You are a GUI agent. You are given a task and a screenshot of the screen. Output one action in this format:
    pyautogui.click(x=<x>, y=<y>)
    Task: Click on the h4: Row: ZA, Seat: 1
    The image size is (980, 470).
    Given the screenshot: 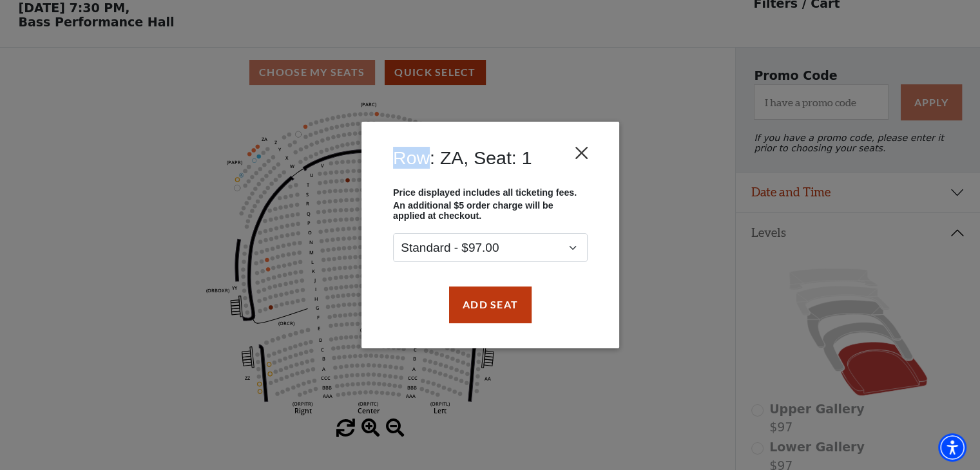 What is the action you would take?
    pyautogui.click(x=462, y=158)
    